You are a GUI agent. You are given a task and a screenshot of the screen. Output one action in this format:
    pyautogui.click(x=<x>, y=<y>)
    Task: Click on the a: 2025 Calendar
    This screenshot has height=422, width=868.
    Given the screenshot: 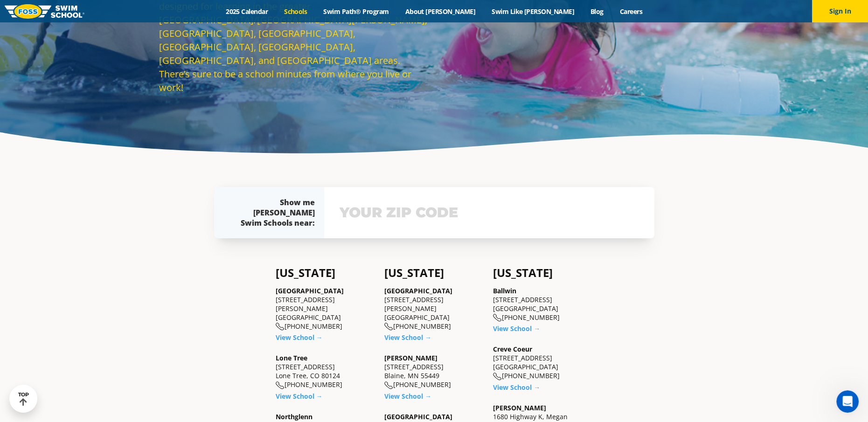 What is the action you would take?
    pyautogui.click(x=247, y=11)
    